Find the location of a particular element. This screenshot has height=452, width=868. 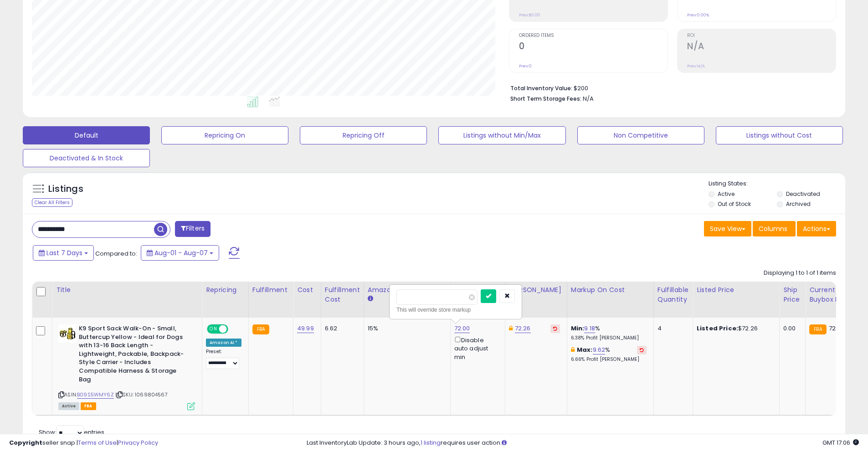

div: Amazon AI * is located at coordinates (224, 343).